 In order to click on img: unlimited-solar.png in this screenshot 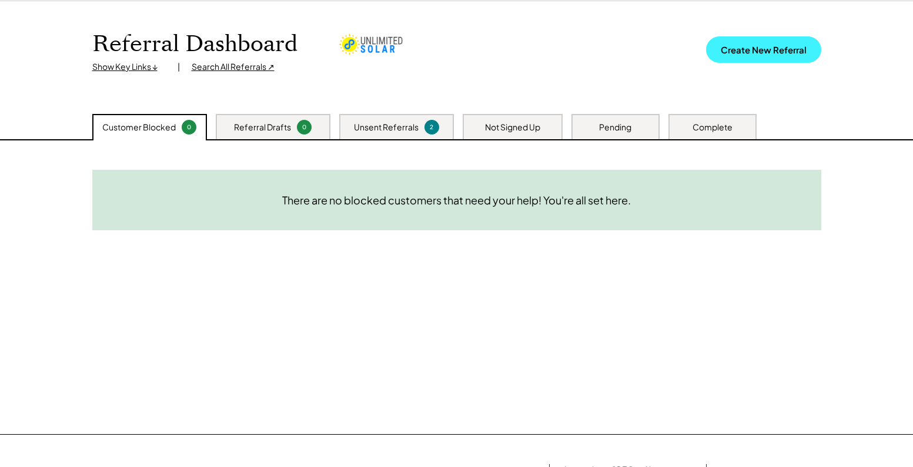, I will do `click(371, 44)`.